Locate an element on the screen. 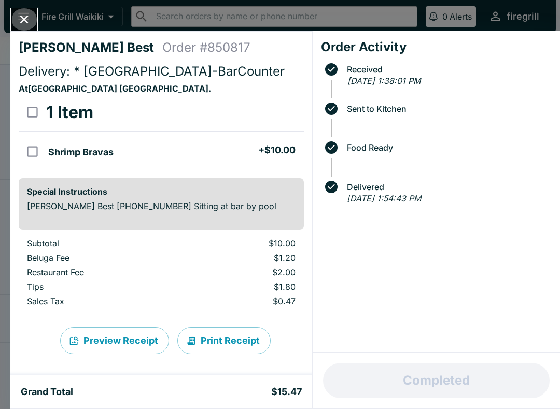  h4: Order # 850817 is located at coordinates (206, 48).